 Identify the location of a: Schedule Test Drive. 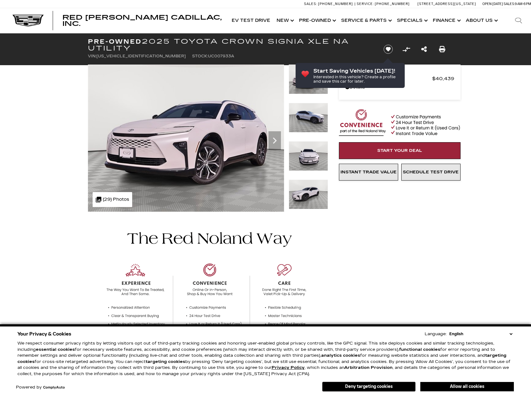
(431, 172).